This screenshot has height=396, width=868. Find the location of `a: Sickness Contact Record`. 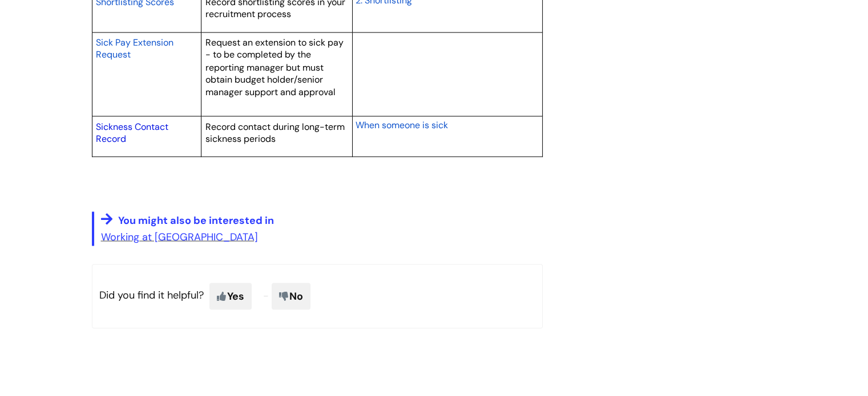

a: Sickness Contact Record is located at coordinates (132, 132).